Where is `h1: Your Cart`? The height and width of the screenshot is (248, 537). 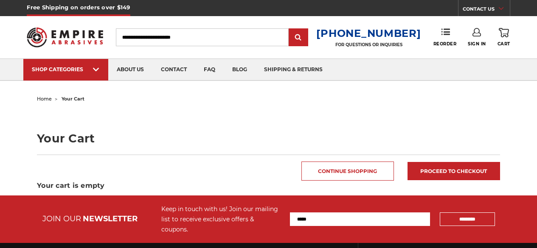 h1: Your Cart is located at coordinates (268, 138).